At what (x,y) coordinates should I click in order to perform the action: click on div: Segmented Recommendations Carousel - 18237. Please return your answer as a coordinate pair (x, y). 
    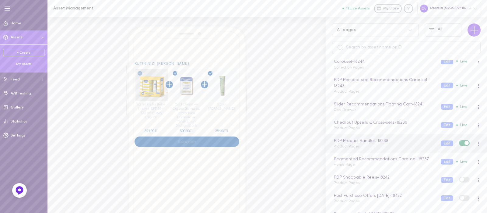
    Looking at the image, I should click on (384, 159).